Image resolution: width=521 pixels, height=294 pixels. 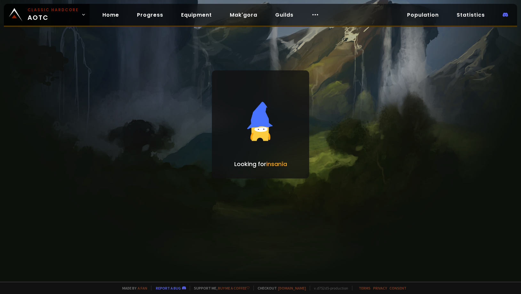 I want to click on a: Mak'gora, so click(x=244, y=15).